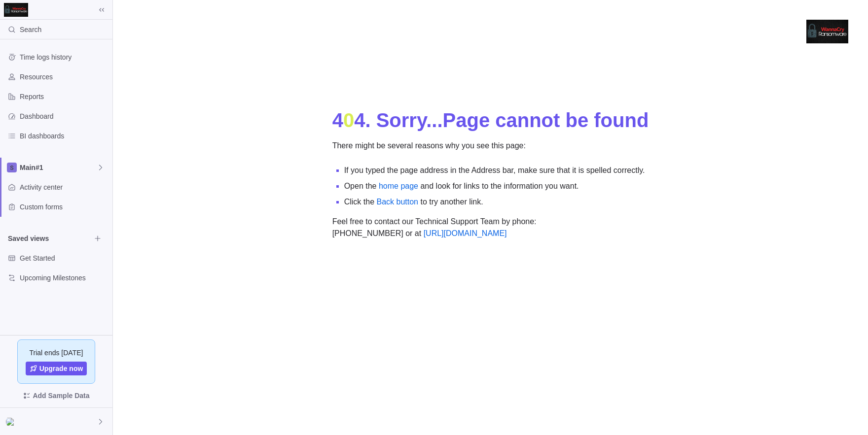  Describe the element at coordinates (64, 258) in the screenshot. I see `span: Get Started` at that location.